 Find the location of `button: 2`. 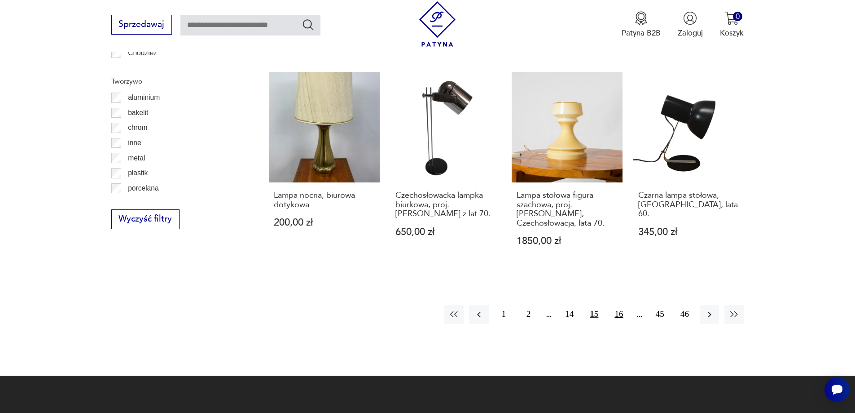

button: 2 is located at coordinates (528, 314).